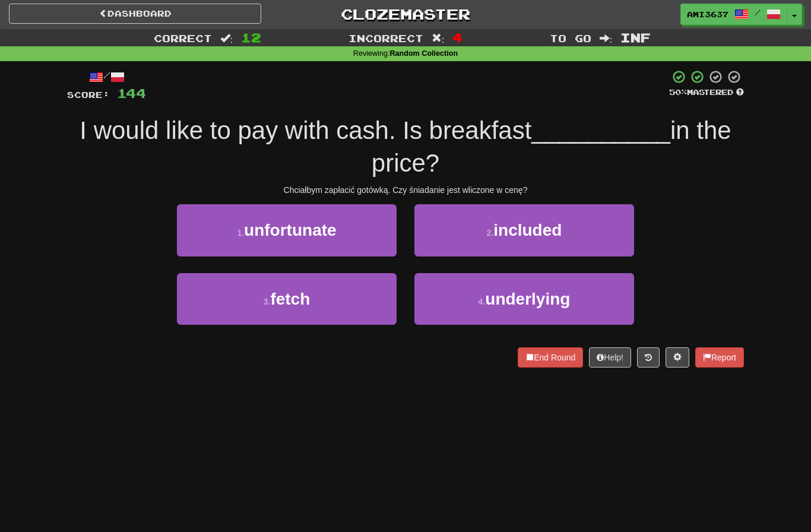  What do you see at coordinates (678, 92) in the screenshot?
I see `span: 50 %` at bounding box center [678, 92].